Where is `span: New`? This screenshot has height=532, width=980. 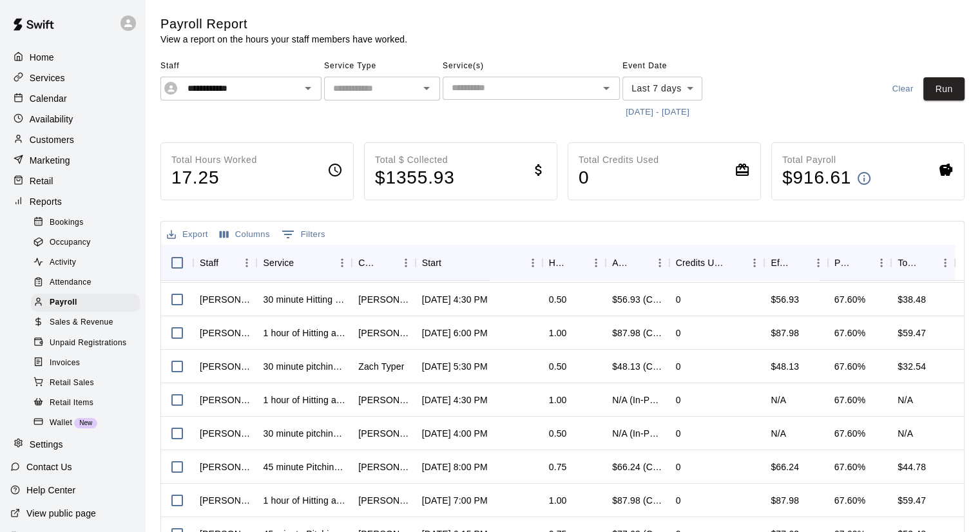
span: New is located at coordinates (86, 422).